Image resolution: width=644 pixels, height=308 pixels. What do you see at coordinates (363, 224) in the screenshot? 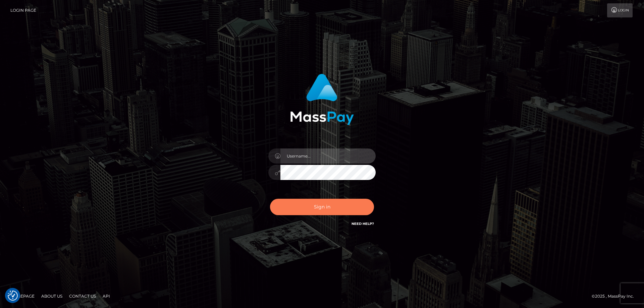
I see `a: Need Help?` at bounding box center [363, 224].